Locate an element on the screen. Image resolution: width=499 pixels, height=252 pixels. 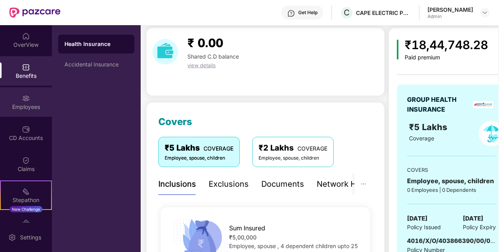
img: svg+xml;base64,PHN2ZyBpZD0iQmVuZWZpdHMiIHhtbG5zPSJodHRwOi8vd3d3LnczLm9yZy8yMDAwL3N2ZyIgd2lkdGg9Ij... is located at coordinates (26, 67).